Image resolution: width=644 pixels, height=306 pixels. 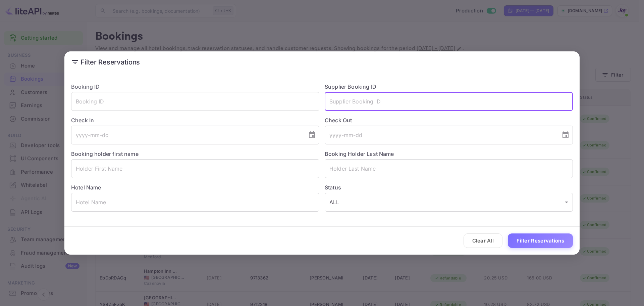 What do you see at coordinates (104, 153) in the screenshot?
I see `label: Booking holder first name` at bounding box center [104, 153].